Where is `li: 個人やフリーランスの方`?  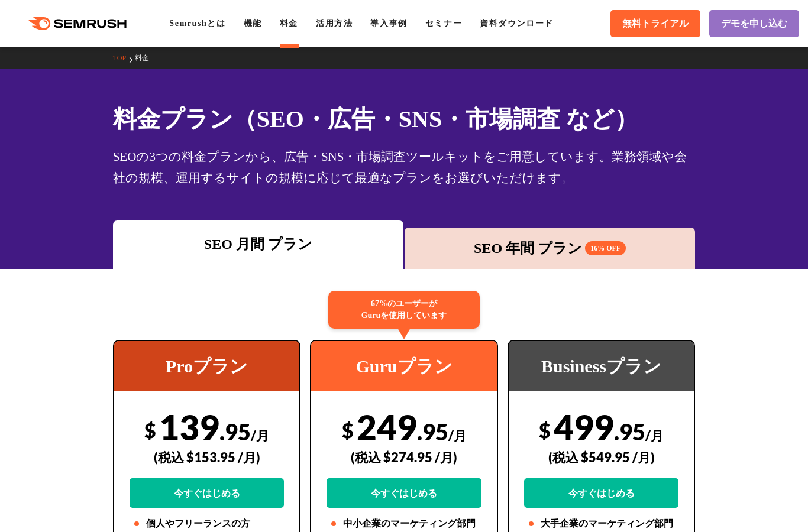 li: 個人やフリーランスの方 is located at coordinates (207, 524).